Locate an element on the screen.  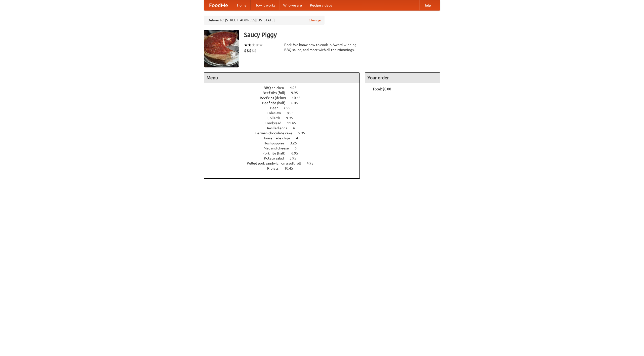
a: Change is located at coordinates (315, 20).